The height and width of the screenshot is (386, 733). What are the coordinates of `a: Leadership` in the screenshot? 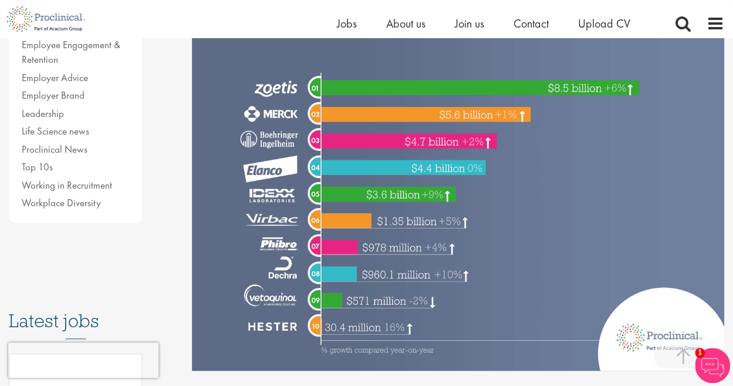 It's located at (43, 113).